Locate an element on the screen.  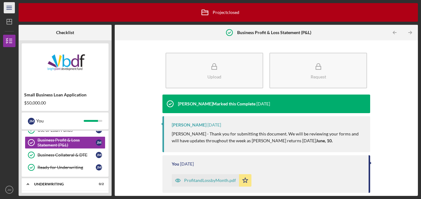
a: Business Collateral & DTEJM is located at coordinates (65, 155).